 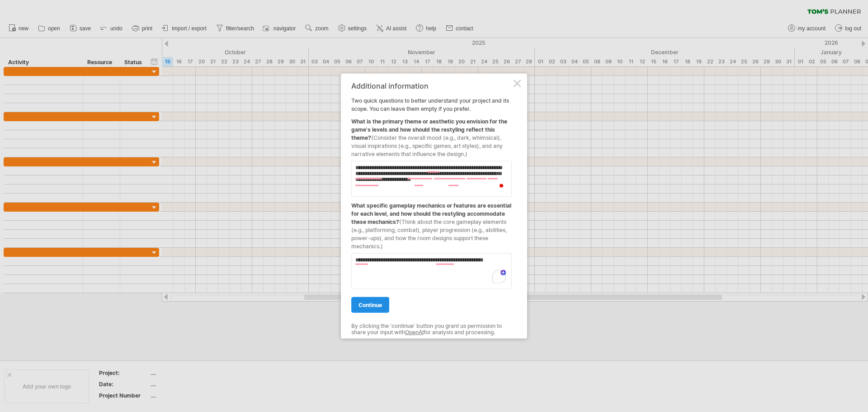 What do you see at coordinates (427, 145) in the screenshot?
I see `span: (Consider the overall mood (e.g., dark, whimsical), visual inspirations (e.g., specific games, ar...` at bounding box center [427, 145].